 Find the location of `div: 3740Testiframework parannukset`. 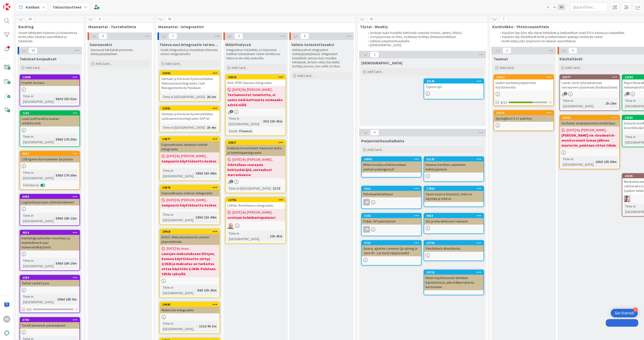

div: 3740Testiframework parannukset is located at coordinates (50, 323).